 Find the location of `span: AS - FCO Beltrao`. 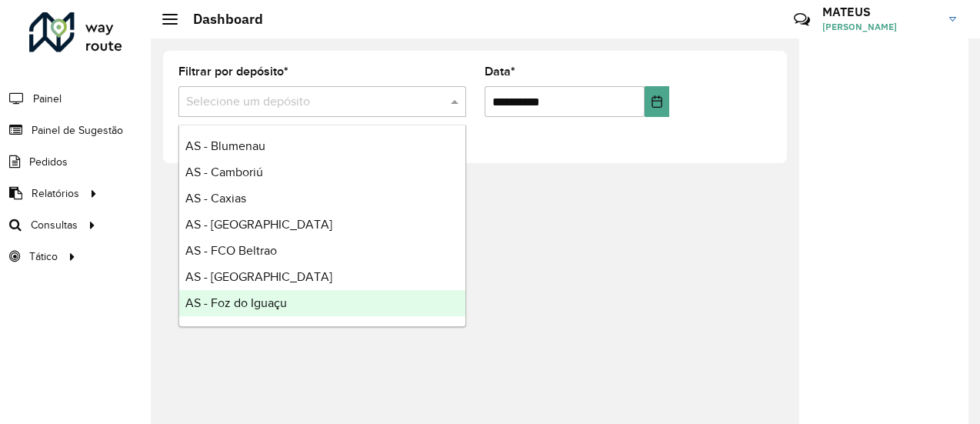

span: AS - FCO Beltrao is located at coordinates (231, 250).